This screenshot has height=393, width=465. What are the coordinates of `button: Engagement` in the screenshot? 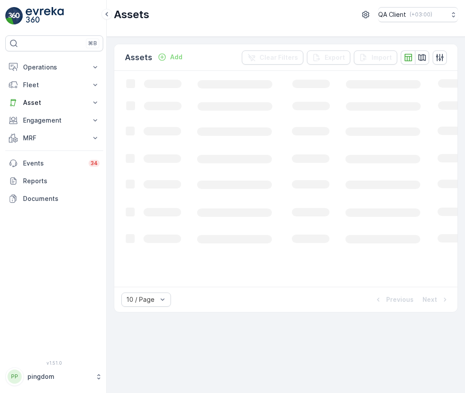 It's located at (54, 120).